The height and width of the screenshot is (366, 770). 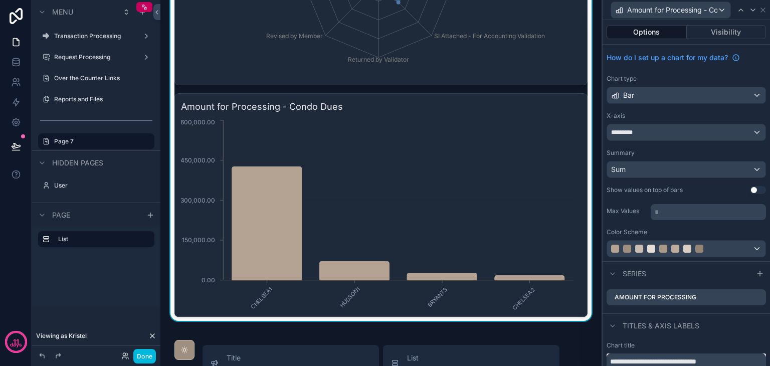 I want to click on label: Summary, so click(x=621, y=153).